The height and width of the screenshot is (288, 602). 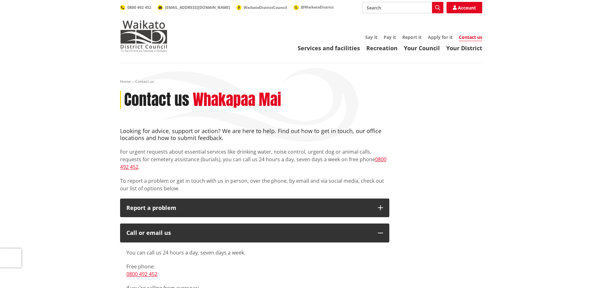 What do you see at coordinates (390, 37) in the screenshot?
I see `a: Pay it` at bounding box center [390, 37].